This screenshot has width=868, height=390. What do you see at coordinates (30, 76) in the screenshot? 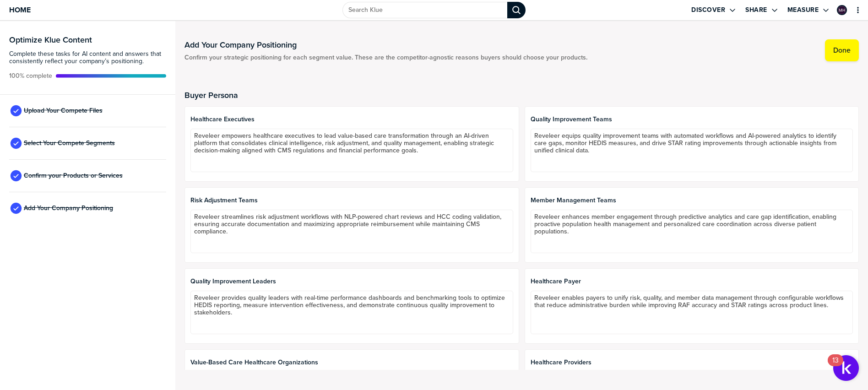
I see `span: Active` at bounding box center [30, 76].